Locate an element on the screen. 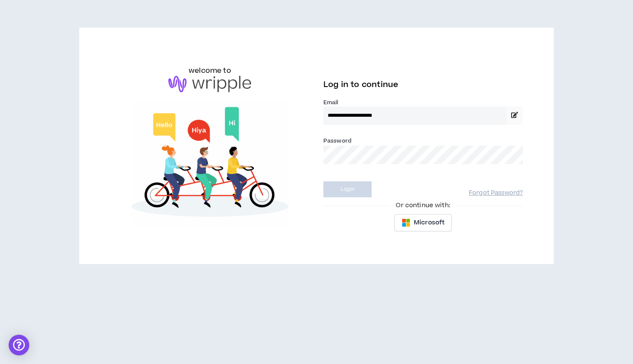  img: logo-brand.png is located at coordinates (210, 84).